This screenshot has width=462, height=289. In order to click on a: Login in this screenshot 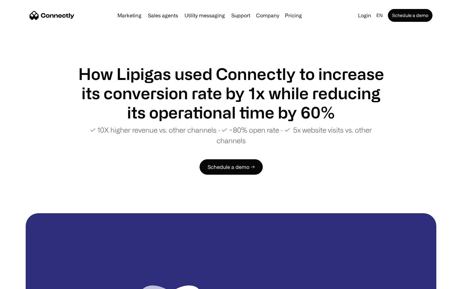, I will do `click(365, 15)`.